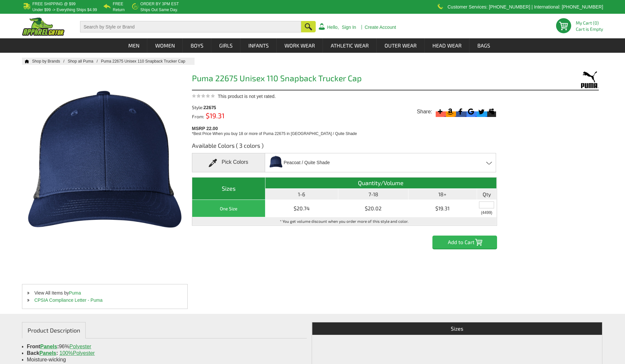 The width and height of the screenshot is (625, 364). I want to click on a: CPSIA Compliance Letter - Puma, so click(69, 300).